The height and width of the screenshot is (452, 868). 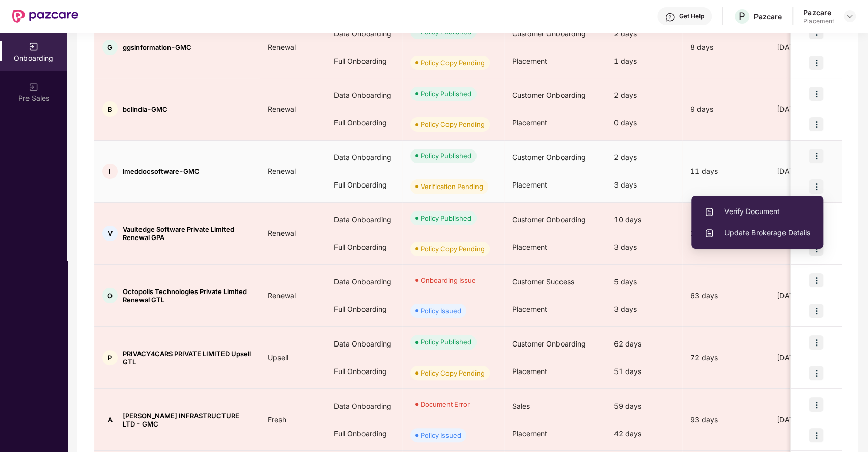 I want to click on div: 93 days, so click(x=725, y=420).